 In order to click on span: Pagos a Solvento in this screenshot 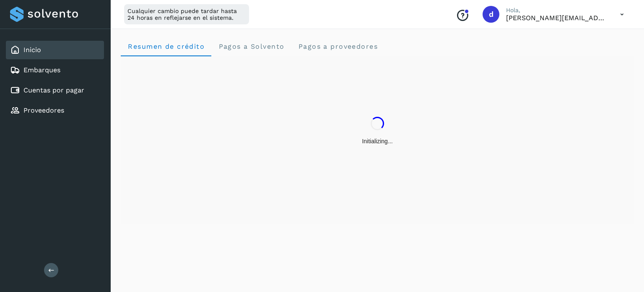, I will do `click(251, 46)`.